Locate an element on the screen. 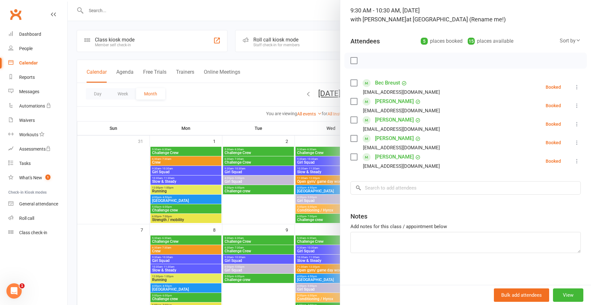 The height and width of the screenshot is (305, 591). div: places booked is located at coordinates (441, 41).